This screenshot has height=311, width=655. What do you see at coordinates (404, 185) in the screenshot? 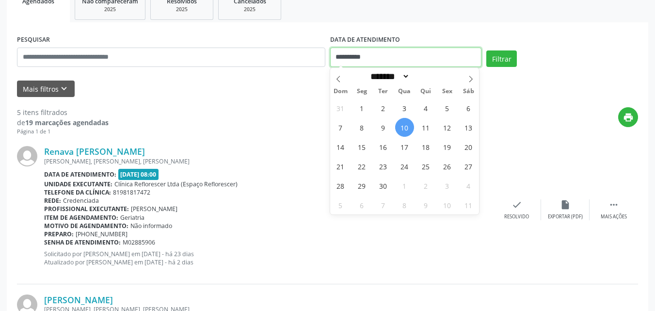
I see `span: Outubro 1, 2025` at bounding box center [404, 185].